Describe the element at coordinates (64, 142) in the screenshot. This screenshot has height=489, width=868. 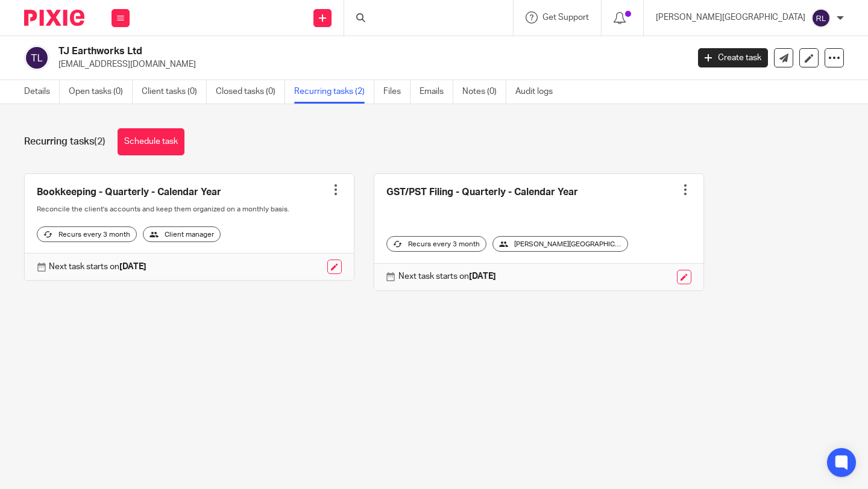
I see `h1: Recurring tasks` at that location.